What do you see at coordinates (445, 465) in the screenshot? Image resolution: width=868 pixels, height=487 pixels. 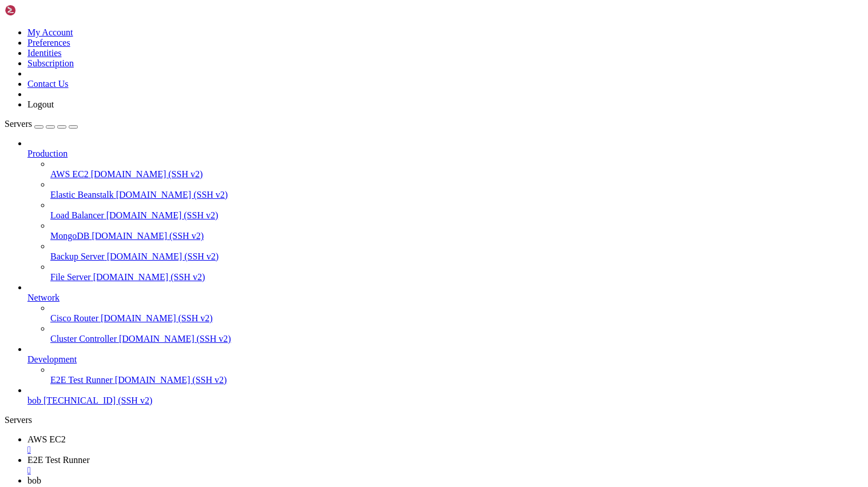 I see `a: E2E Test Runner` at bounding box center [445, 465].